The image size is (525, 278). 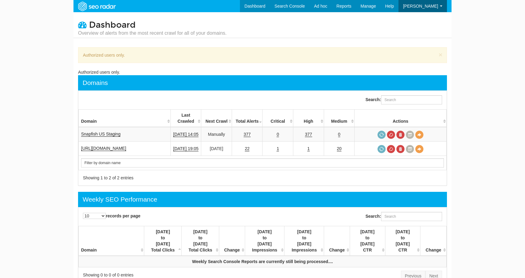 What do you see at coordinates (247, 149) in the screenshot?
I see `a: 22` at bounding box center [247, 149].